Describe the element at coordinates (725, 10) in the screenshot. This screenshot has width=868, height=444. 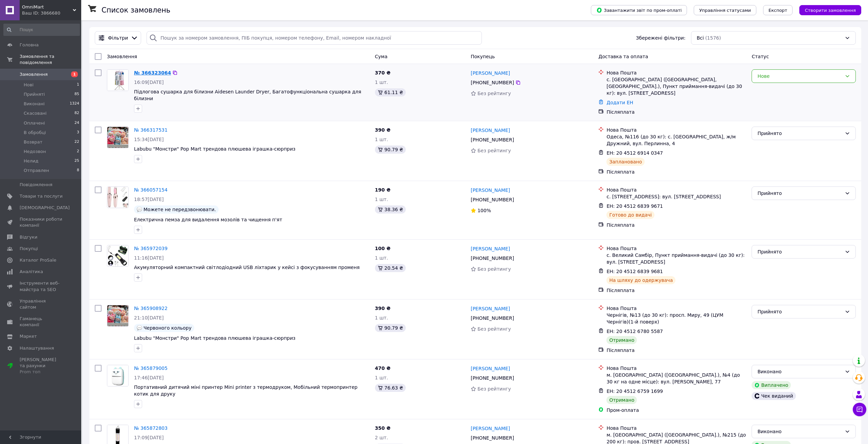
I see `span: Управління статусами` at that location.